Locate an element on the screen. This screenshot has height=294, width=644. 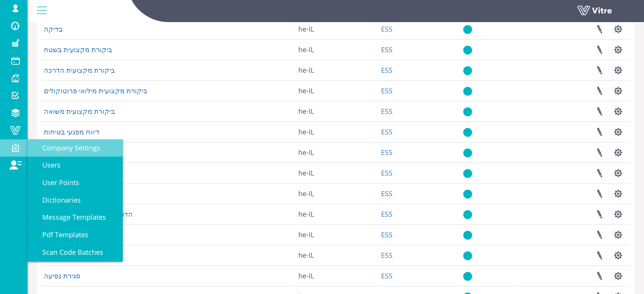
a: ביקורת מקצועית מילואי פרוטוקולים is located at coordinates (95, 90).